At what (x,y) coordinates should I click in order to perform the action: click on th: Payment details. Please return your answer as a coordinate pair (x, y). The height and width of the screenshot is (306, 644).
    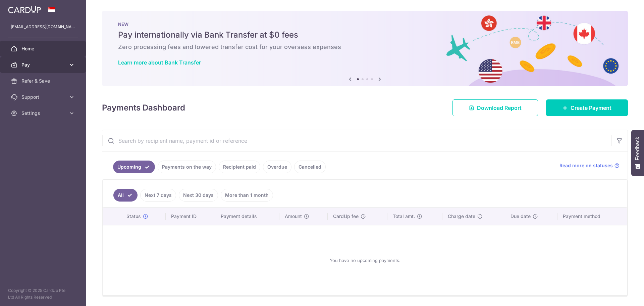
    Looking at the image, I should click on (248, 216).